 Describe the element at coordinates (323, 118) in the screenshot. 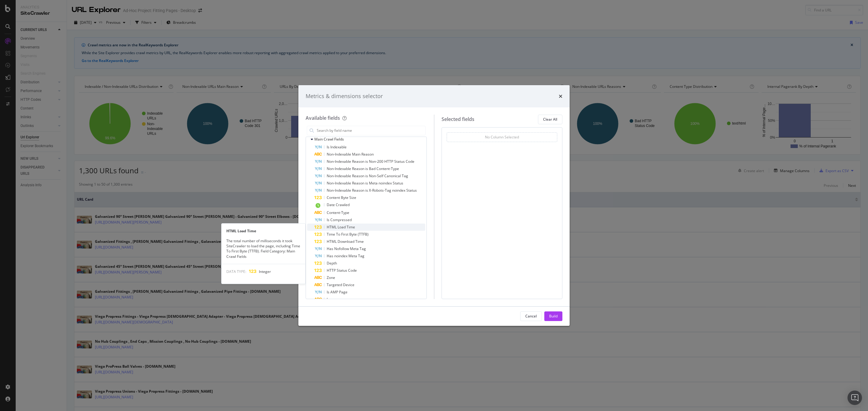

I see `div: Available fields` at that location.